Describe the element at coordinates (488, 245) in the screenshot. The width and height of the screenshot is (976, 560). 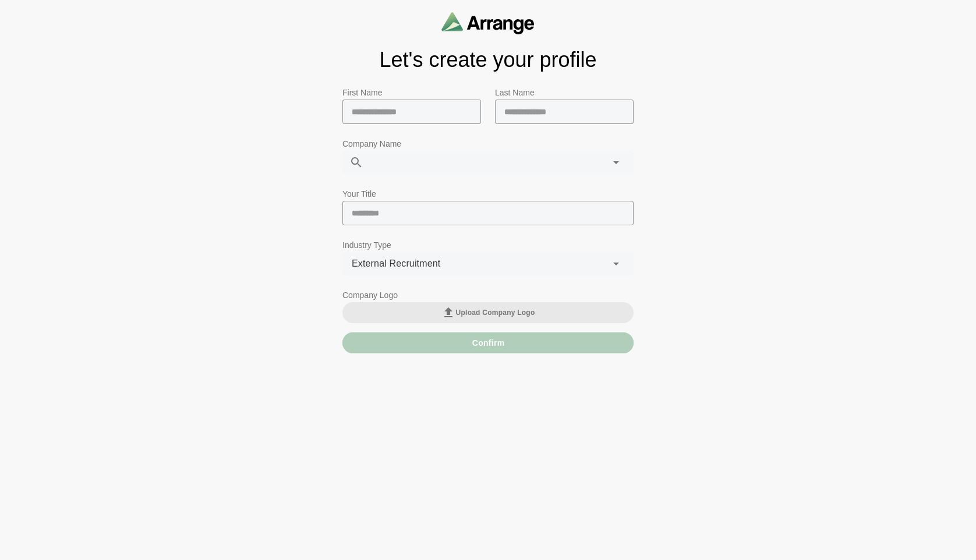
I see `p: Industry Type` at that location.